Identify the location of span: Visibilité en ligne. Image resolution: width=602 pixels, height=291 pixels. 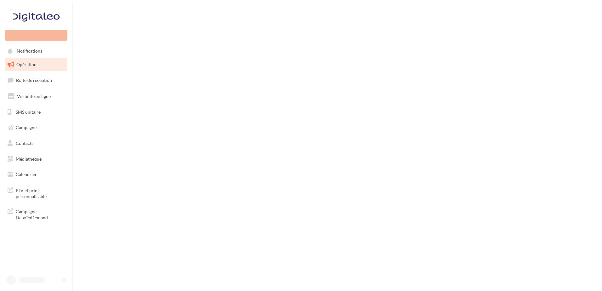
(34, 96).